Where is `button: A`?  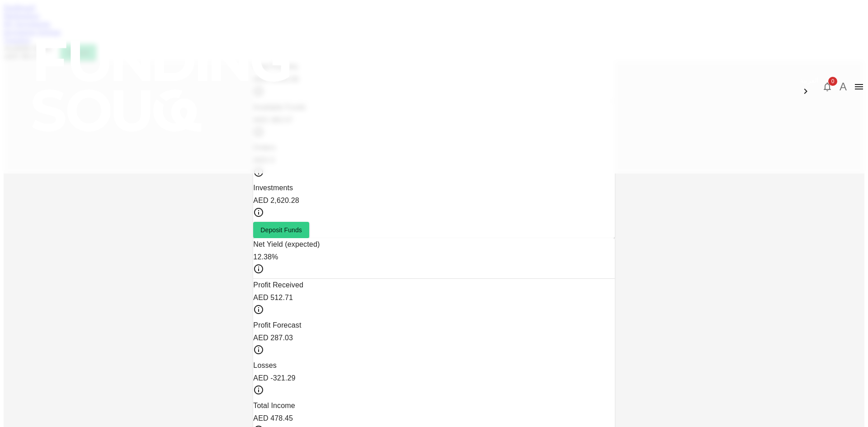 button: A is located at coordinates (843, 86).